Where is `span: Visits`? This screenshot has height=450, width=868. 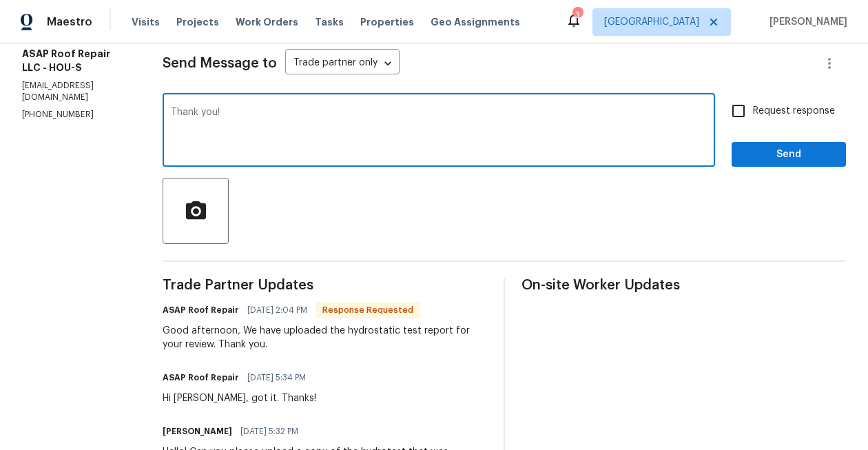 span: Visits is located at coordinates (145, 22).